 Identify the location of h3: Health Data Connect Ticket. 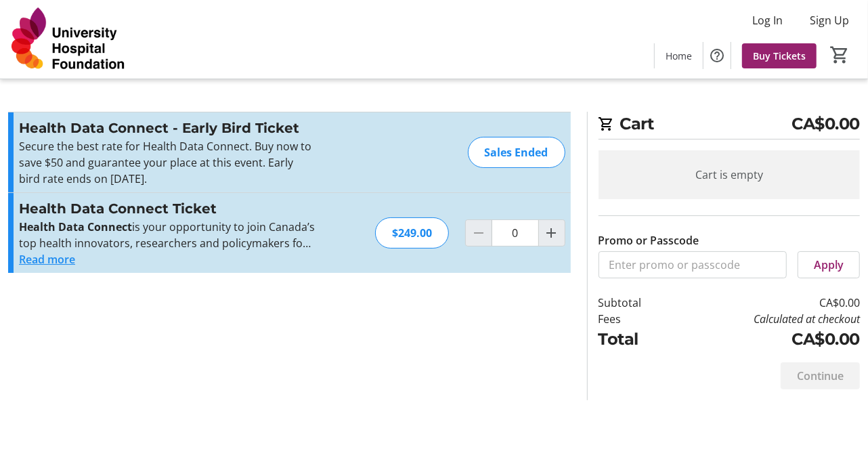
(167, 209).